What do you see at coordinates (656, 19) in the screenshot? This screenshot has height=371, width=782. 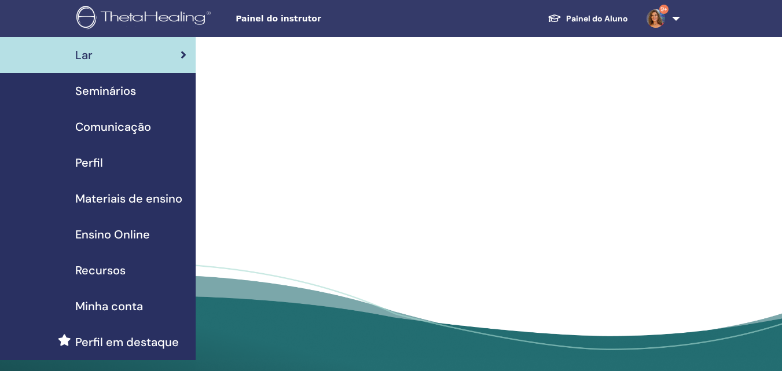 I see `img: default.jpg` at bounding box center [656, 19].